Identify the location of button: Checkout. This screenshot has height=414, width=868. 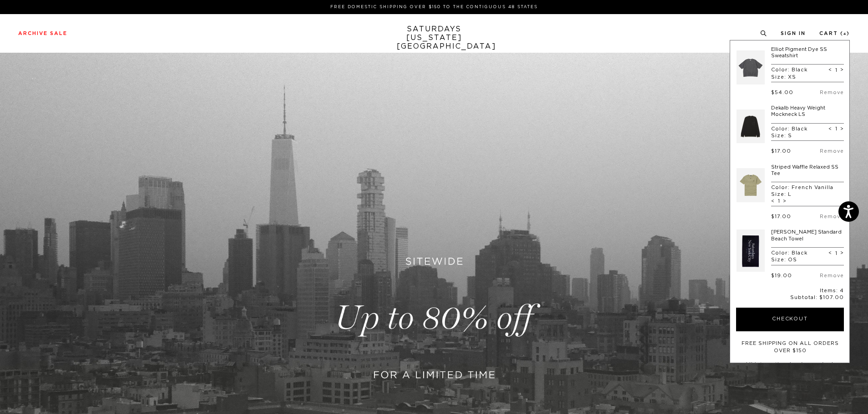
(789, 320).